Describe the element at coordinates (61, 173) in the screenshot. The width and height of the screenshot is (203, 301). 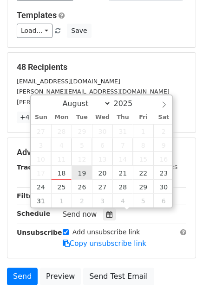
I see `span: August 18, 2025` at that location.